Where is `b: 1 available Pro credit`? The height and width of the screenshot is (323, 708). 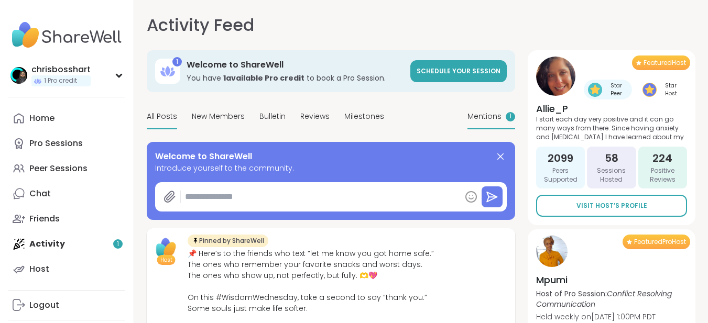 b: 1 available Pro credit is located at coordinates (264, 78).